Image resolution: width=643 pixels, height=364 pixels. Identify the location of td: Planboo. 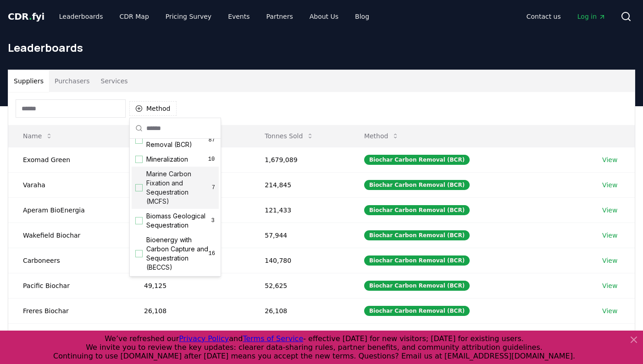
(69, 335).